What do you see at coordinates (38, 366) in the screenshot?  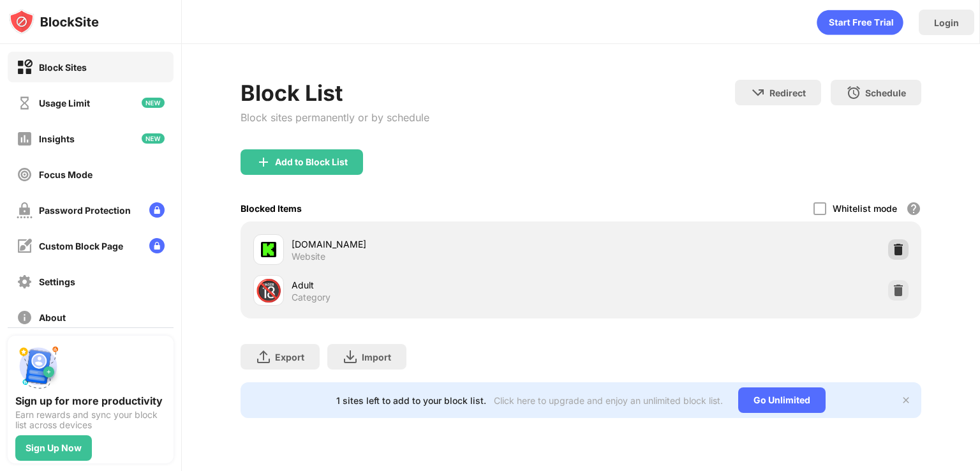 I see `img: push-signup.svg` at bounding box center [38, 366].